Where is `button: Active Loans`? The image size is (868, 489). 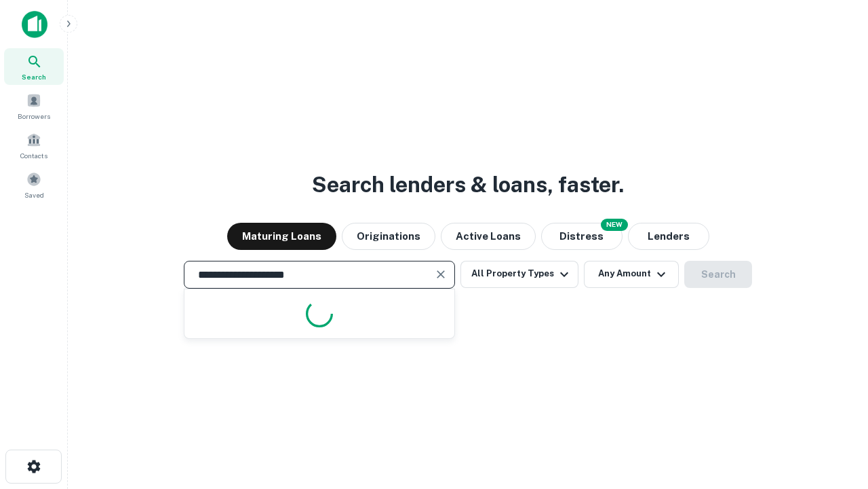
button: Active Loans is located at coordinates (489, 236).